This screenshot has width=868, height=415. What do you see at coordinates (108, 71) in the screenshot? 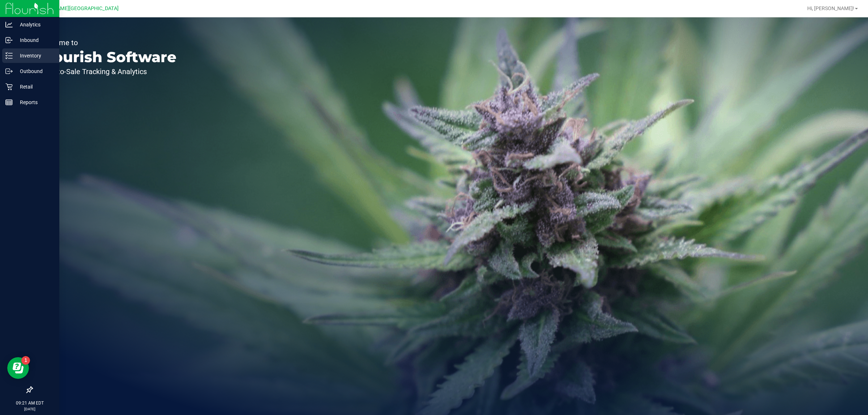
I see `p: Seed-to-Sale Tracking & Analytics` at bounding box center [108, 71].